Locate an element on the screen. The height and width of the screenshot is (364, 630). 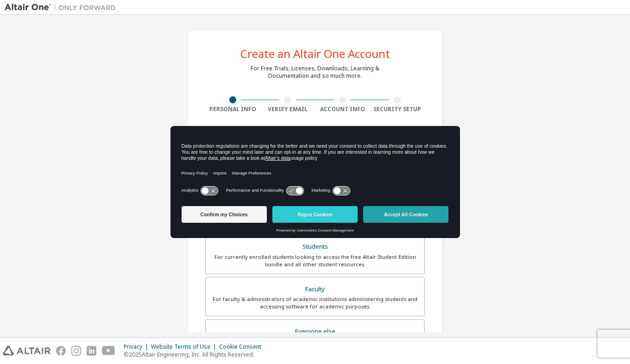
img: Altair One is located at coordinates (63, 7).